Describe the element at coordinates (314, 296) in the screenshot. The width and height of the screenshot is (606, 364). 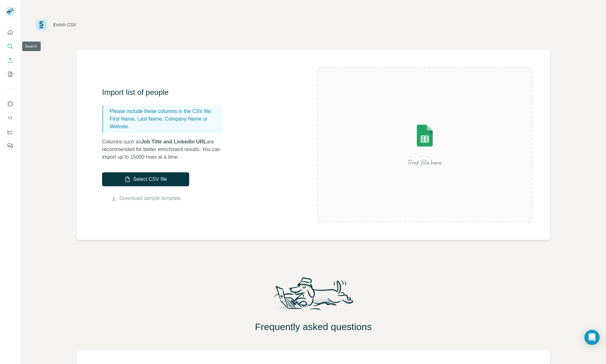
I see `img: Surfe Mascot Illustration` at that location.